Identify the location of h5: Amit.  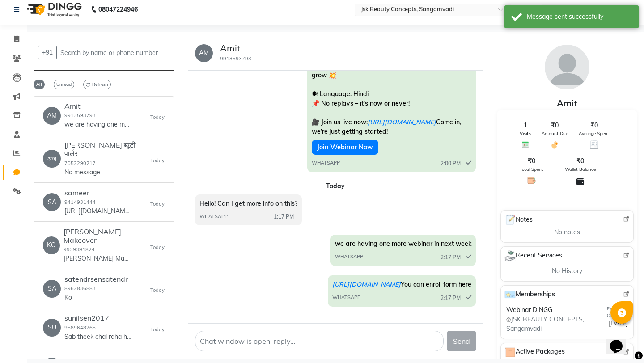
(236, 48).